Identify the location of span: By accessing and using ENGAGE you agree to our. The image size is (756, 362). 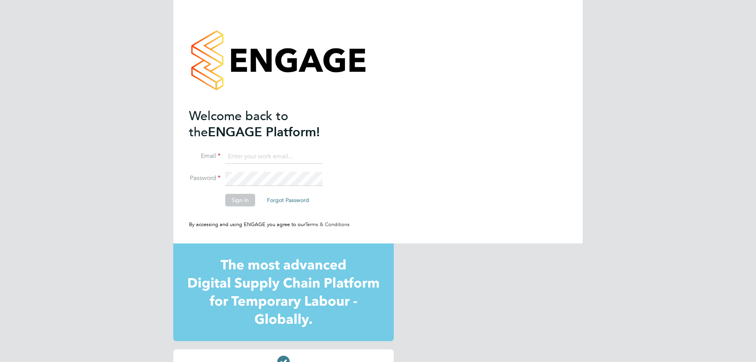
(269, 224).